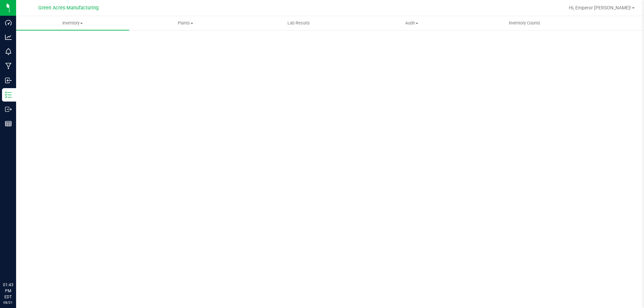 This screenshot has height=308, width=644. I want to click on inline-svg: Dashboard, so click(8, 23).